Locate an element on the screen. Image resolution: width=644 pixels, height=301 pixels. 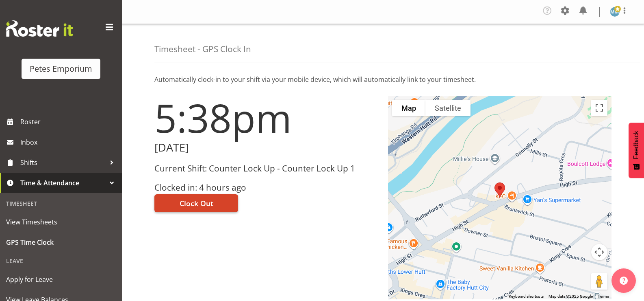
img: Rosterit website logo is located at coordinates (39, 29).